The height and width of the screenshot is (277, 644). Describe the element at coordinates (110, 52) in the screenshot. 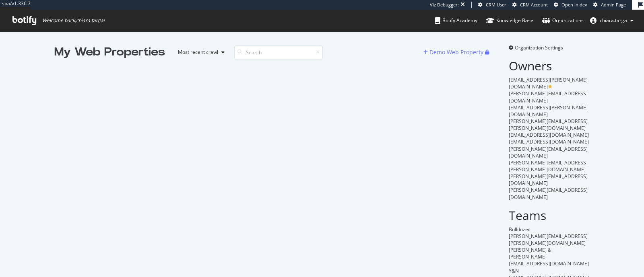

I see `div: My Web Properties` at that location.